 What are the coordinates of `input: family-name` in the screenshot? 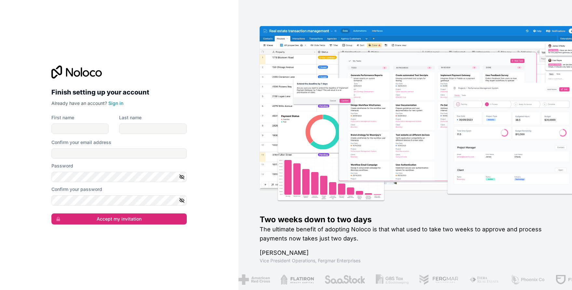 It's located at (153, 129).